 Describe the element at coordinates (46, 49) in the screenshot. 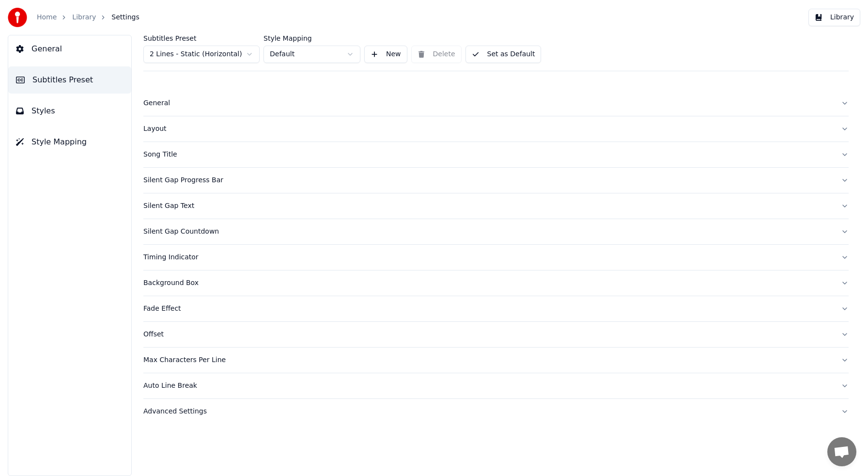

I see `span: General` at that location.